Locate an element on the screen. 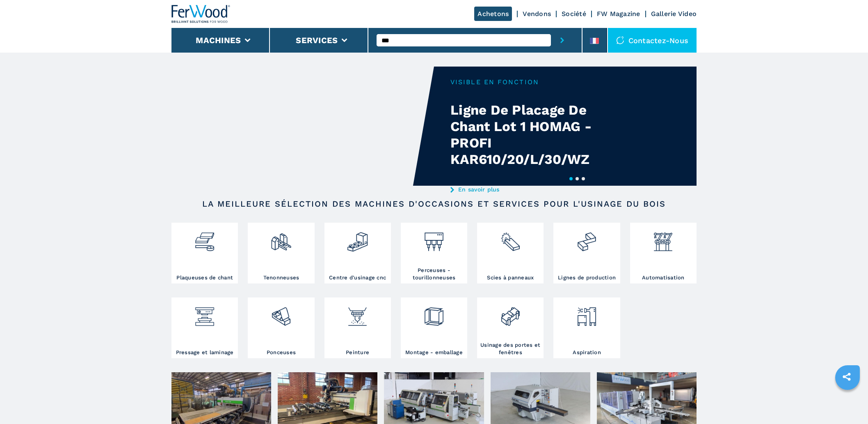 The image size is (868, 424). h3: Plaqueuses de chant is located at coordinates (205, 278).